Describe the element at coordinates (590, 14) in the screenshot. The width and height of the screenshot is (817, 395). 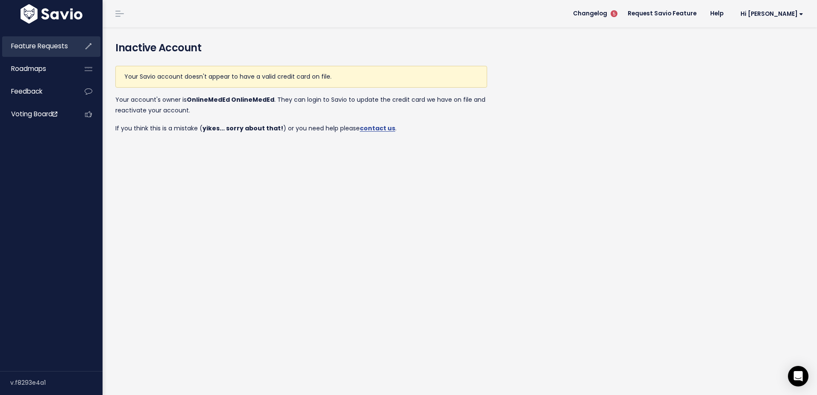
I see `span: Changelog` at that location.